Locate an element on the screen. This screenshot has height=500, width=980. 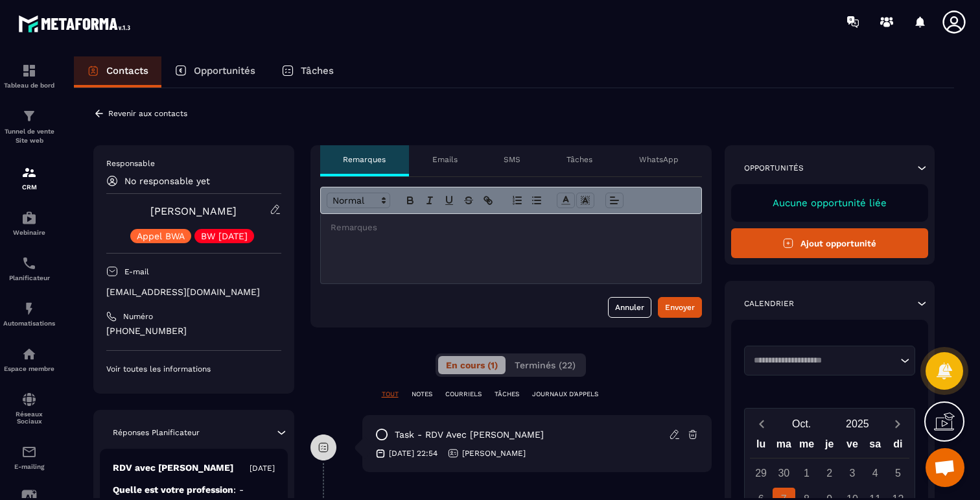
a: automationsautomationsEspace membre is located at coordinates (29, 359).